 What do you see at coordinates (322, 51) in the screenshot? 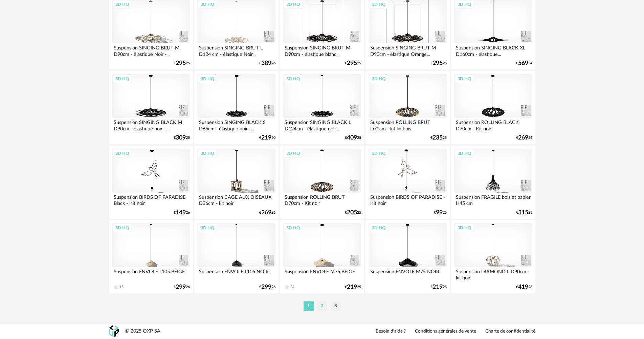
I see `div: Suspension SINGING BRUT M D90cm - élastique blanc...` at bounding box center [322, 51].